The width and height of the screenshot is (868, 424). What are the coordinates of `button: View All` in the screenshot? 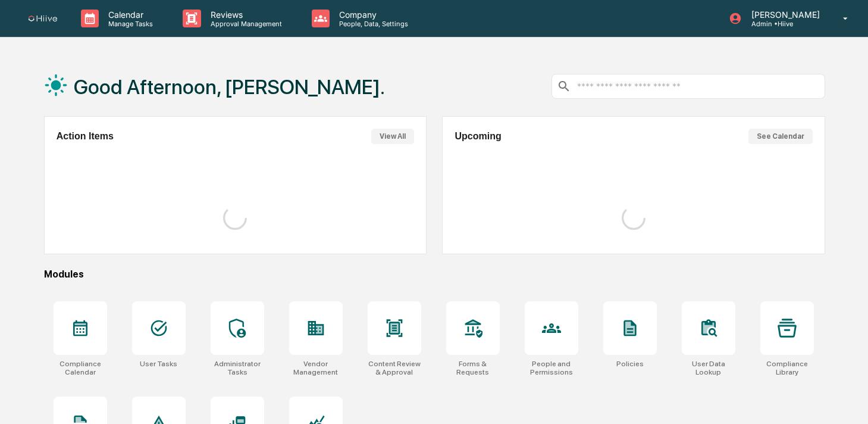 It's located at (392, 136).